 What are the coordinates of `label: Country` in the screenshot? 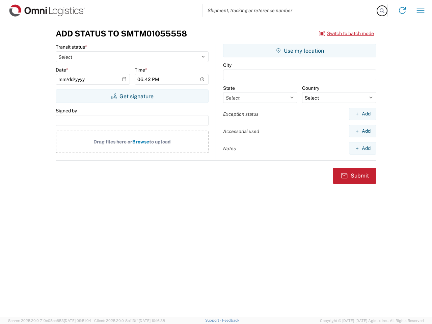 It's located at (311, 88).